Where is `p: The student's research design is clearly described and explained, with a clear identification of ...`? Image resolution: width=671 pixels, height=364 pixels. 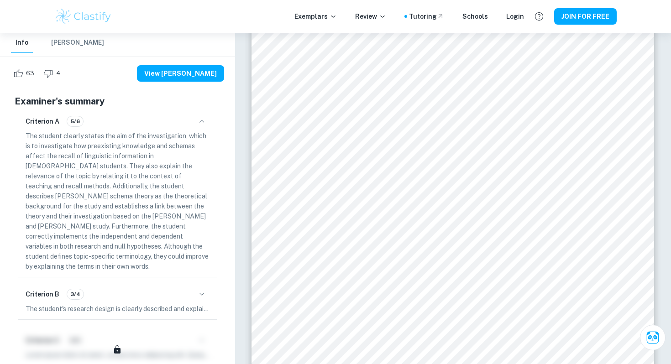
p: The student's research design is clearly described and explained, with a clear identification of ... is located at coordinates (117, 309).